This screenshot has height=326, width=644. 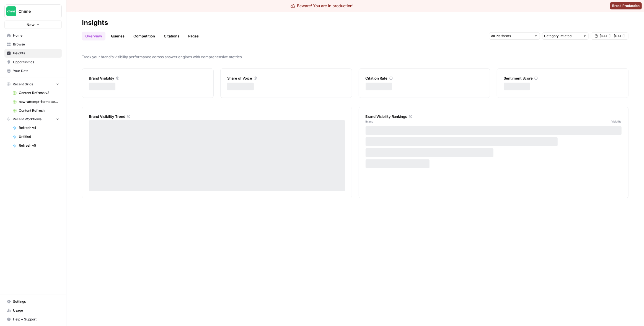 What do you see at coordinates (563, 78) in the screenshot?
I see `div: Sentiment Score` at bounding box center [563, 78].